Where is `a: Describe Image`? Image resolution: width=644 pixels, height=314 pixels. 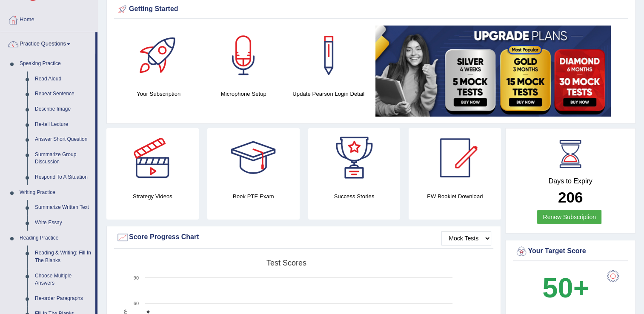
a: Describe Image is located at coordinates (63, 109).